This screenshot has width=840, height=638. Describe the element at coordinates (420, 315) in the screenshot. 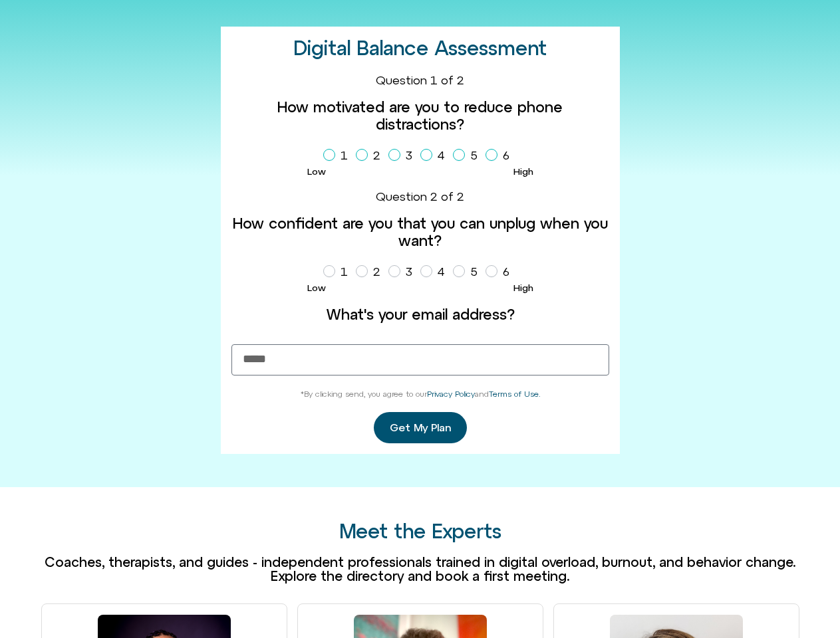

I see `label: What's your email address?` at that location.